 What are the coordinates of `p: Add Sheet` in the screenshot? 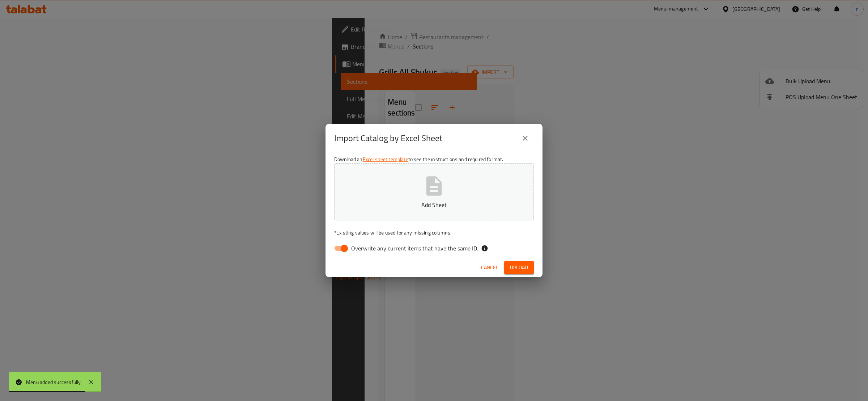 It's located at (434, 205).